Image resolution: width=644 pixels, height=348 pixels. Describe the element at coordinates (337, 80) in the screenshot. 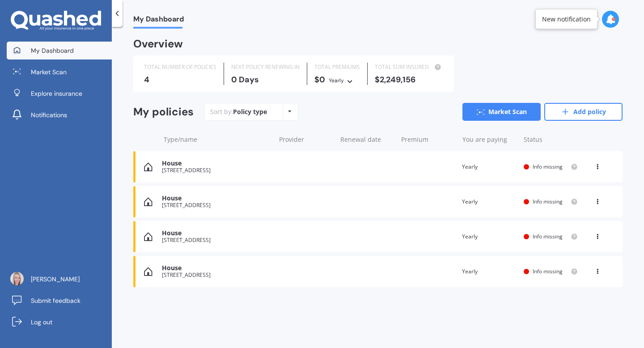

I see `div: $0` at that location.